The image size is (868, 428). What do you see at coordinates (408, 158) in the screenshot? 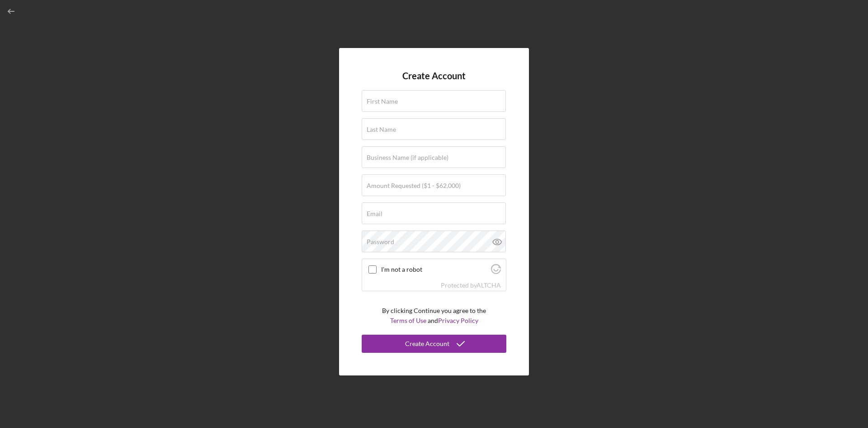
I see `label: Business Name (if applicable)` at bounding box center [408, 158].